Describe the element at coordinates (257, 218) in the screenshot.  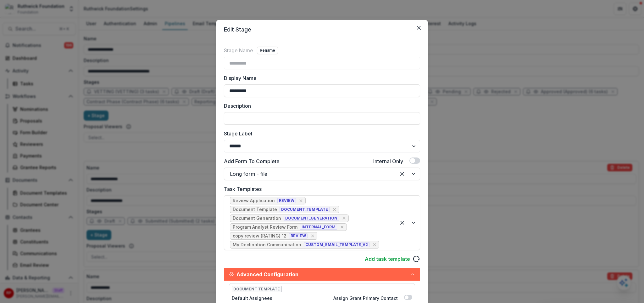
I see `div: Document Generation` at that location.